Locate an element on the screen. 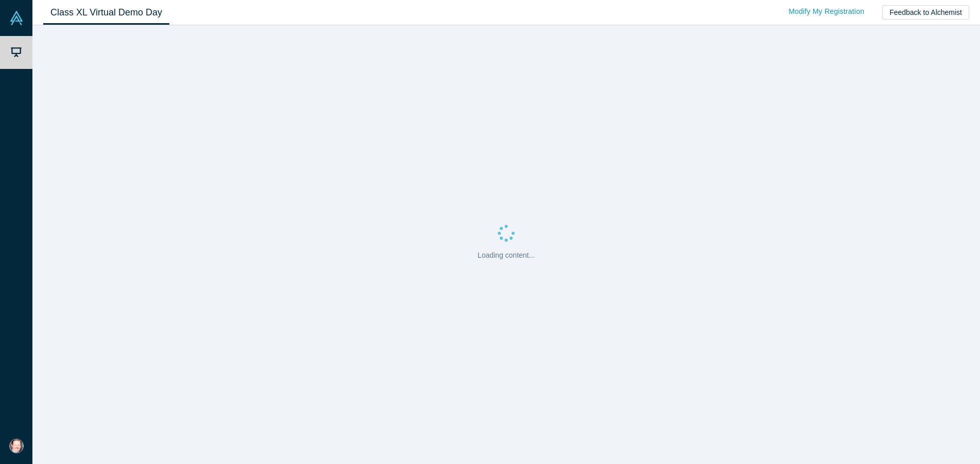 This screenshot has width=980, height=464. img: Alchemist Vault Logo is located at coordinates (17, 18).